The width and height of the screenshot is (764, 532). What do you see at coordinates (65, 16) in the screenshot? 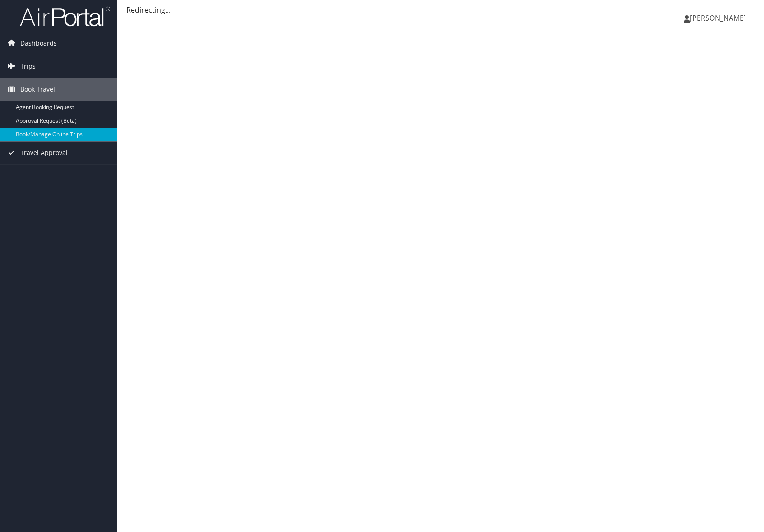
I see `img: airportal-logo.png` at bounding box center [65, 16].